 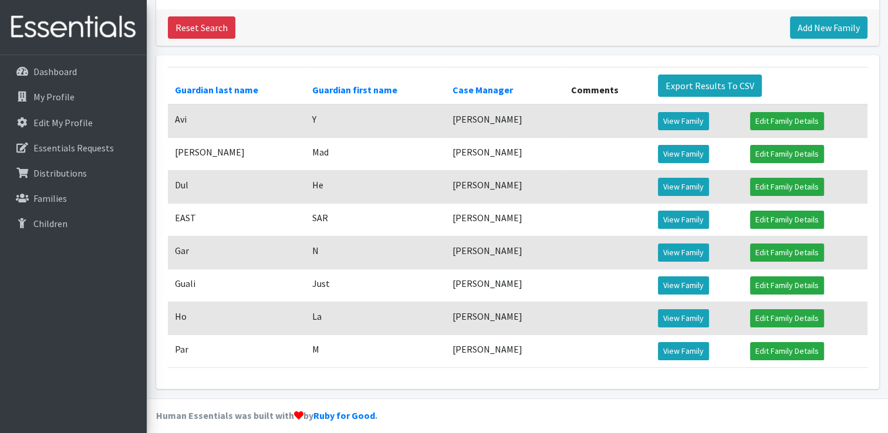 What do you see at coordinates (607, 86) in the screenshot?
I see `th: Comments` at bounding box center [607, 86].